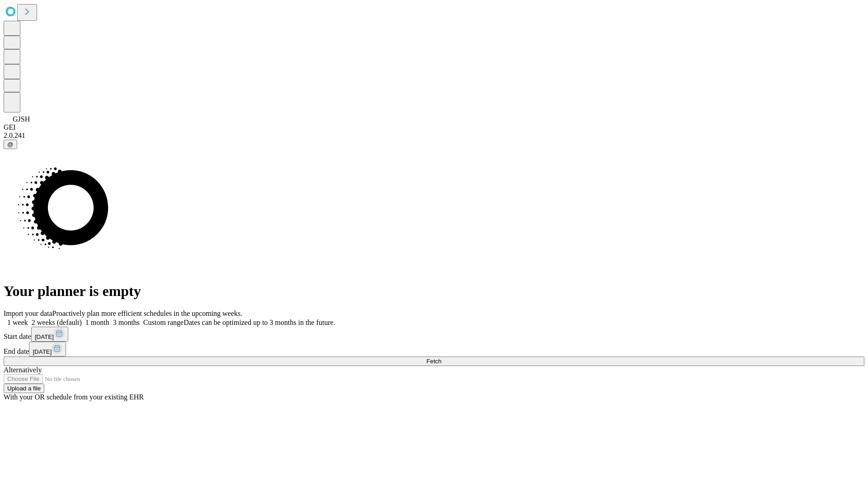 The width and height of the screenshot is (868, 488). Describe the element at coordinates (434, 334) in the screenshot. I see `div: Start date` at that location.